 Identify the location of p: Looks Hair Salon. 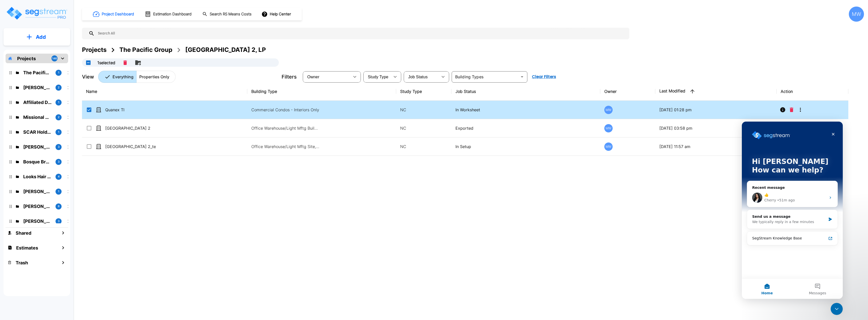
(37, 176).